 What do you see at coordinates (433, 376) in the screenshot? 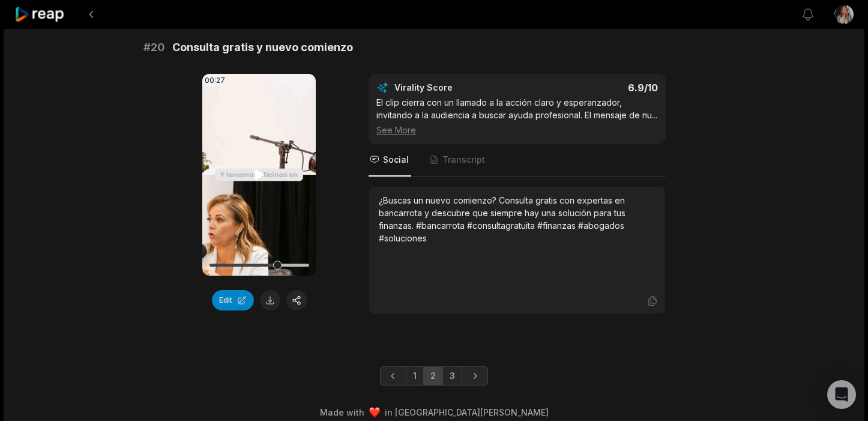
I see `a: Page 2 is your current page` at bounding box center [433, 376].